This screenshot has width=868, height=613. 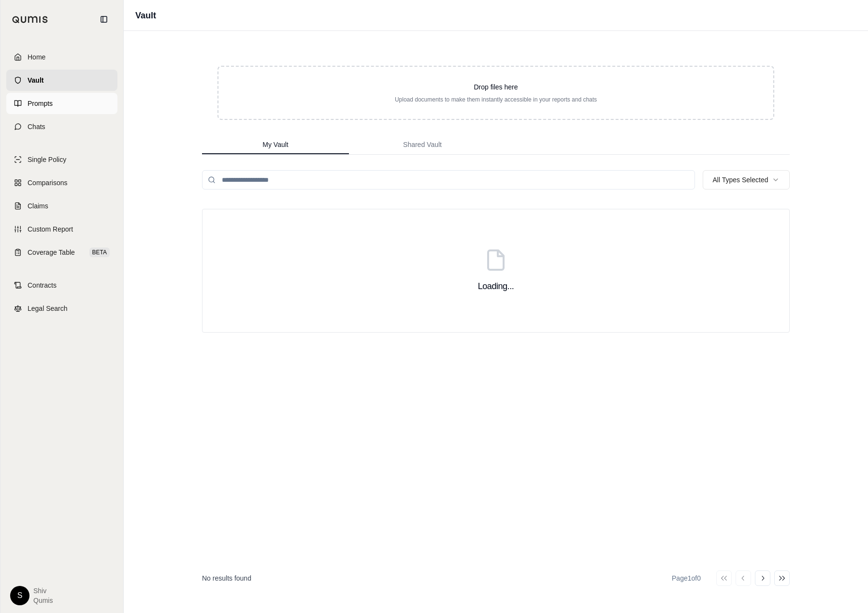 I want to click on span: Prompts, so click(x=40, y=104).